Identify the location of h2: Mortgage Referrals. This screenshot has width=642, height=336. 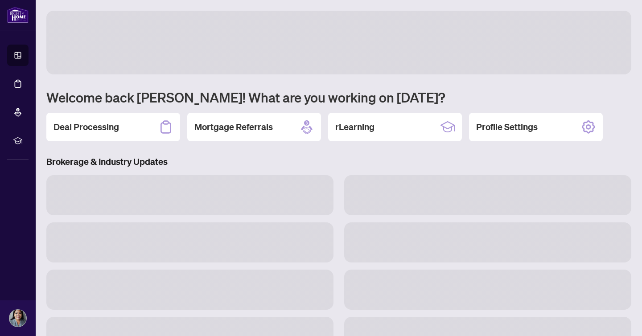
(234, 127).